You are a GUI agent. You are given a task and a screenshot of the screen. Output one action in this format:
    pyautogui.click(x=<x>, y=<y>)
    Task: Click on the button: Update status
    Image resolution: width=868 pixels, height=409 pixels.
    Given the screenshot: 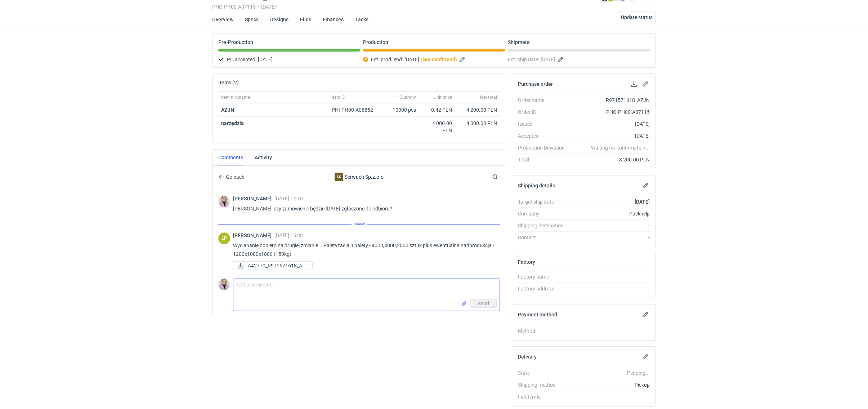 What is the action you would take?
    pyautogui.click(x=637, y=17)
    